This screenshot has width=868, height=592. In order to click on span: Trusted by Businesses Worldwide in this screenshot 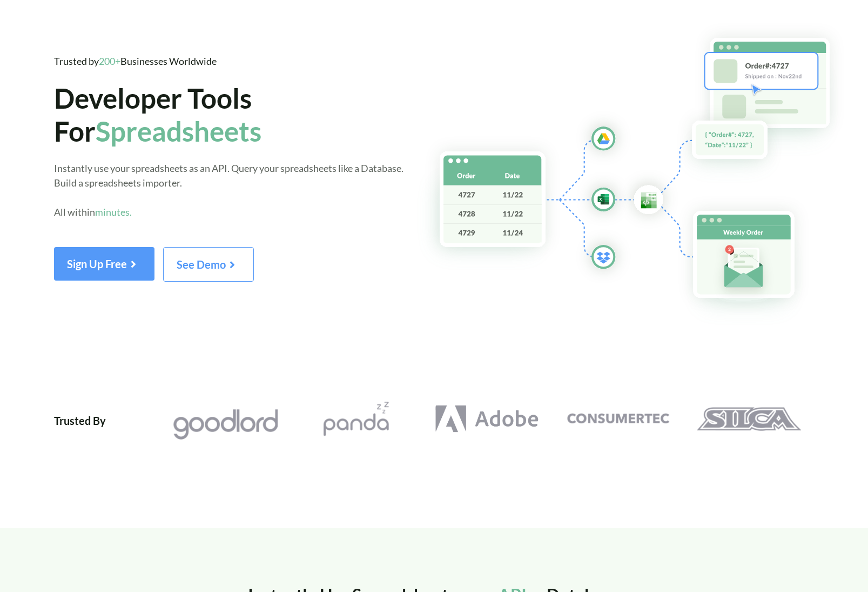, I will do `click(135, 61)`.